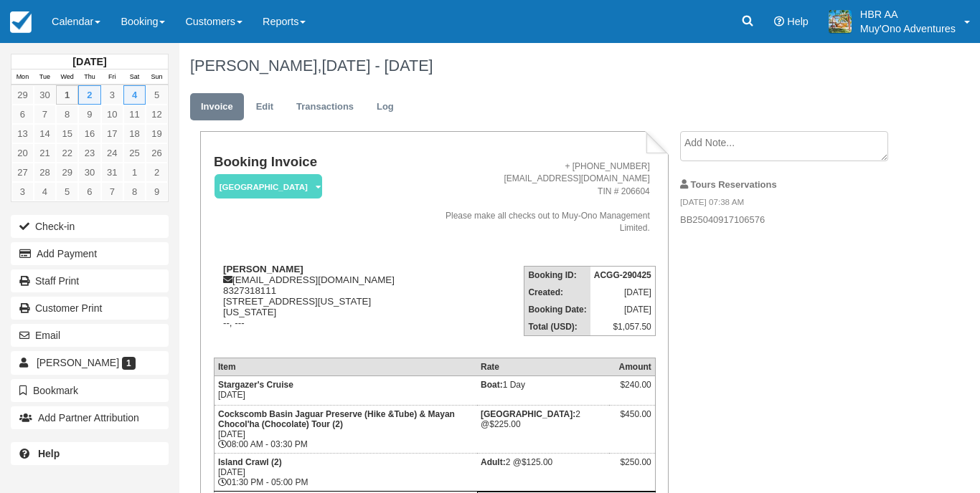  I want to click on button: Add Partner Attribution, so click(90, 418).